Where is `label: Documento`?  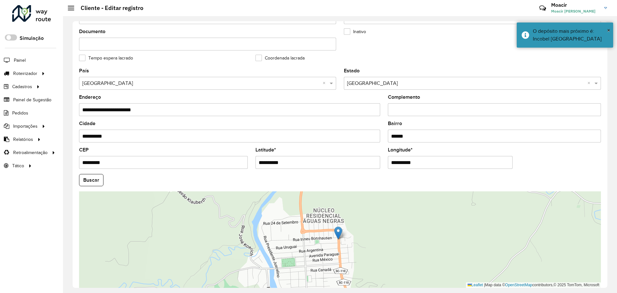
label: Documento is located at coordinates (92, 32).